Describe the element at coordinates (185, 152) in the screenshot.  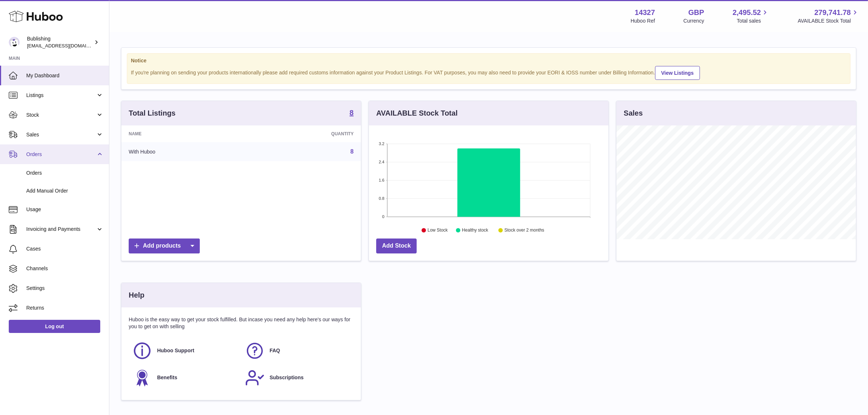
I see `td: With Huboo` at that location.